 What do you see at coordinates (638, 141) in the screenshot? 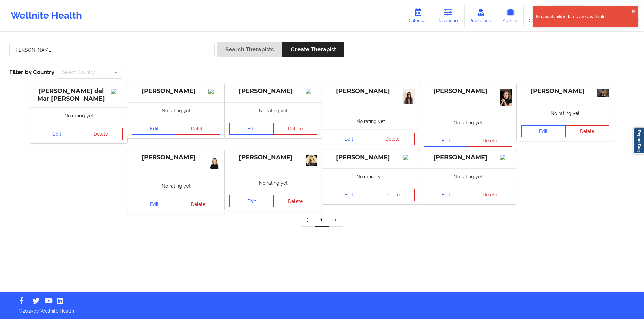
I see `a: Report Bug` at bounding box center [638, 141].